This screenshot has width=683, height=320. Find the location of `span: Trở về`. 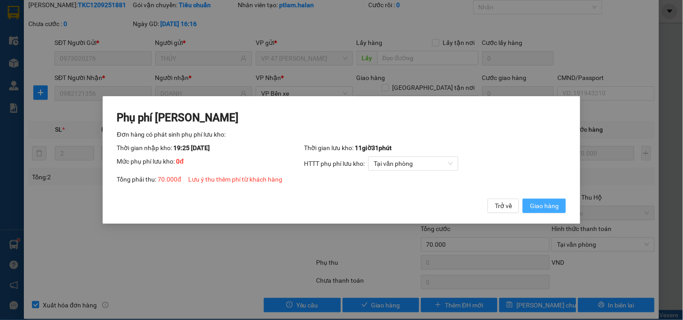

span: Trở về is located at coordinates (503, 206).